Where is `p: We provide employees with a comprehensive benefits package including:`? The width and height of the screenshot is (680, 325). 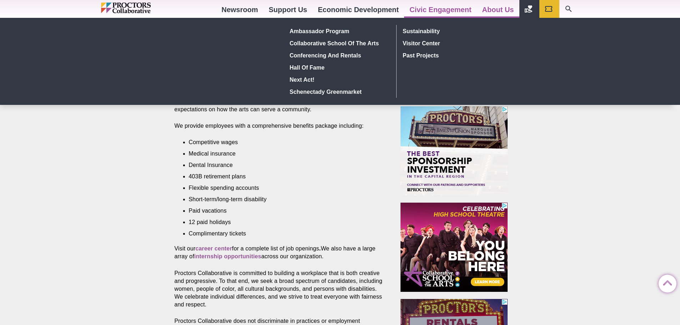 p: We provide employees with a comprehensive benefits package including: is located at coordinates (280, 126).